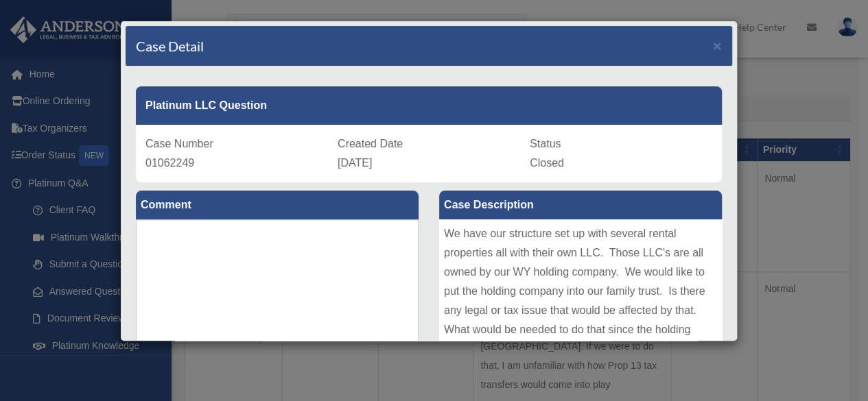 The height and width of the screenshot is (401, 868). Describe the element at coordinates (717, 45) in the screenshot. I see `button: Close` at that location.